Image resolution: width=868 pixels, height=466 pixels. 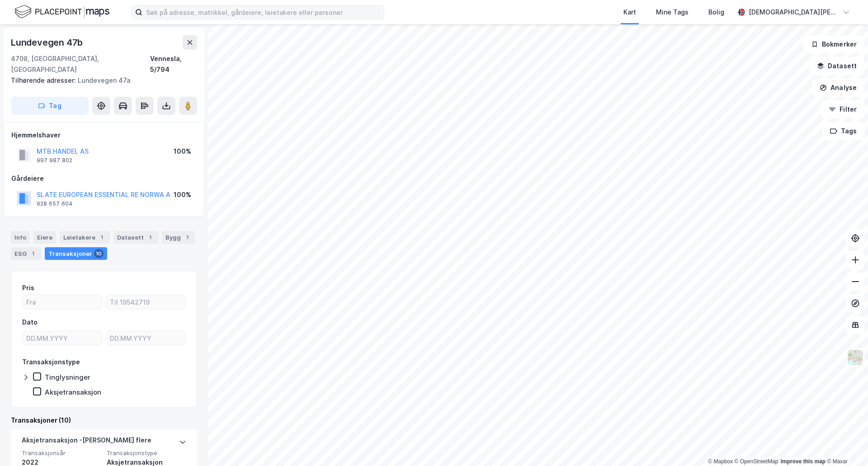 What do you see at coordinates (20, 238) in the screenshot?
I see `div: Info` at bounding box center [20, 238].